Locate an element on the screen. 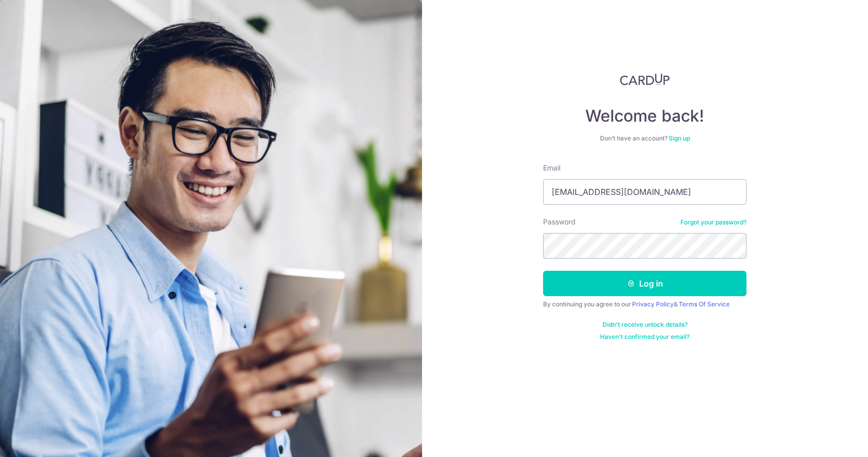 The width and height of the screenshot is (868, 457). input: Enter your Email is located at coordinates (645, 192).